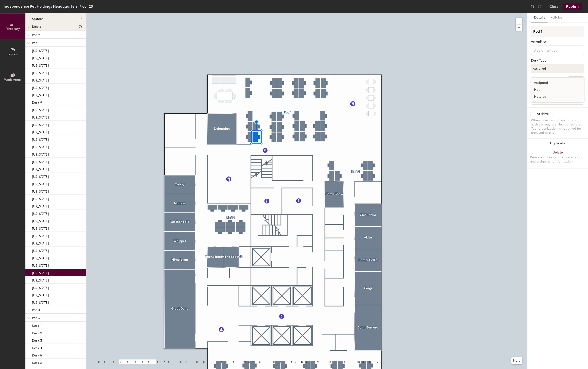  I want to click on span: 15, so click(81, 19).